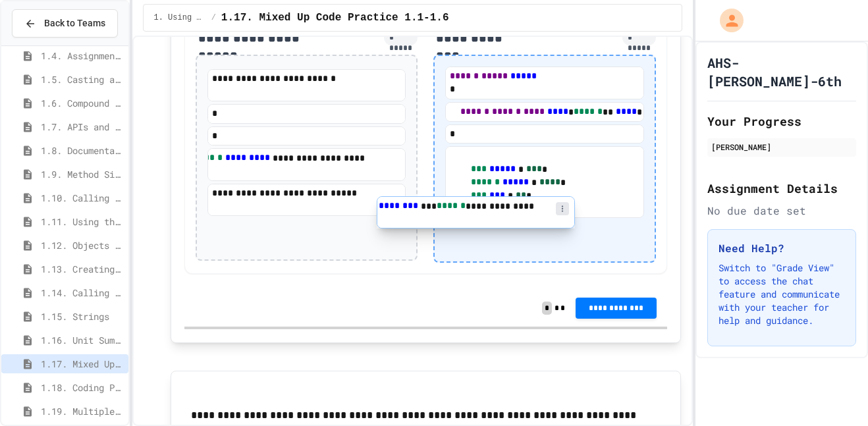  I want to click on h2: Assignment Details, so click(782, 189).